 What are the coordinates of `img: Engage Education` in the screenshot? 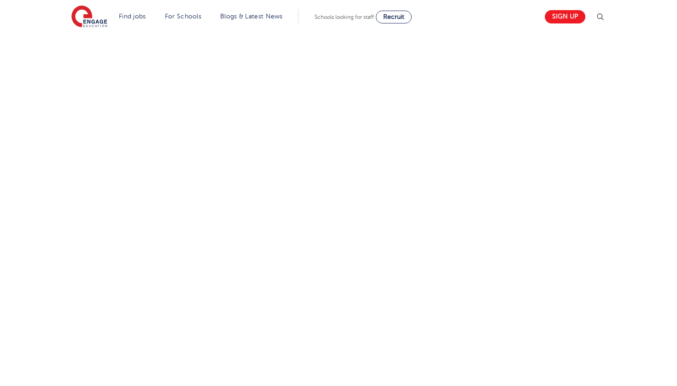 It's located at (89, 17).